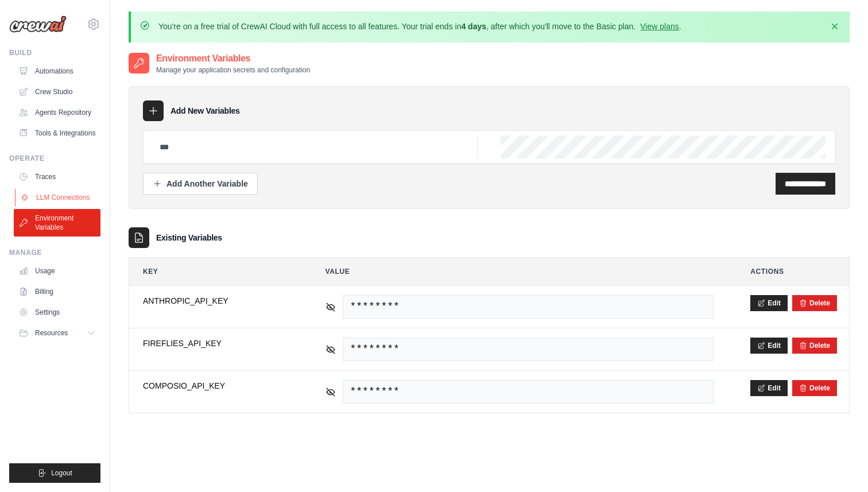 This screenshot has width=868, height=492. What do you see at coordinates (57, 133) in the screenshot?
I see `a: Tools & Integrations` at bounding box center [57, 133].